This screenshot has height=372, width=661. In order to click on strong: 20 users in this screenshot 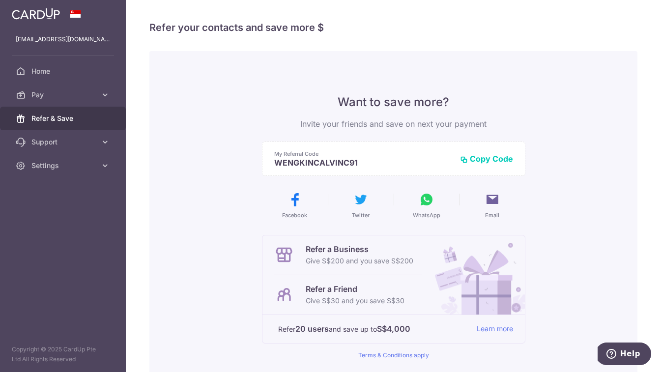, I will do `click(312, 329)`.